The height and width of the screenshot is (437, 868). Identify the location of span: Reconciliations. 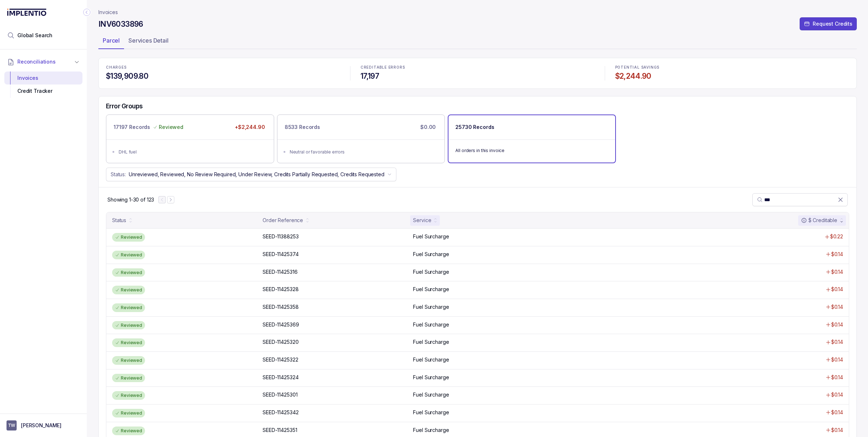
(37, 62).